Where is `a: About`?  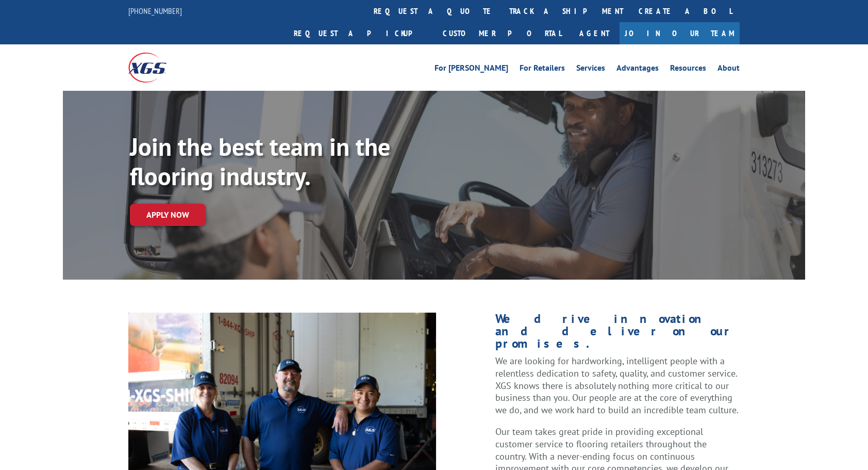
a: About is located at coordinates (728, 69).